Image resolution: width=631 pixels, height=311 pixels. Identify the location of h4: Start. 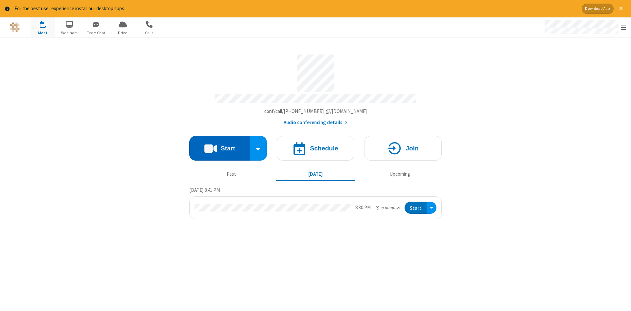
(228, 148).